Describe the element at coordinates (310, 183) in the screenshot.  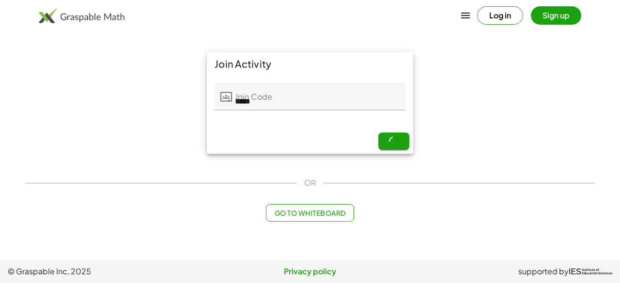
I see `span: OR` at that location.